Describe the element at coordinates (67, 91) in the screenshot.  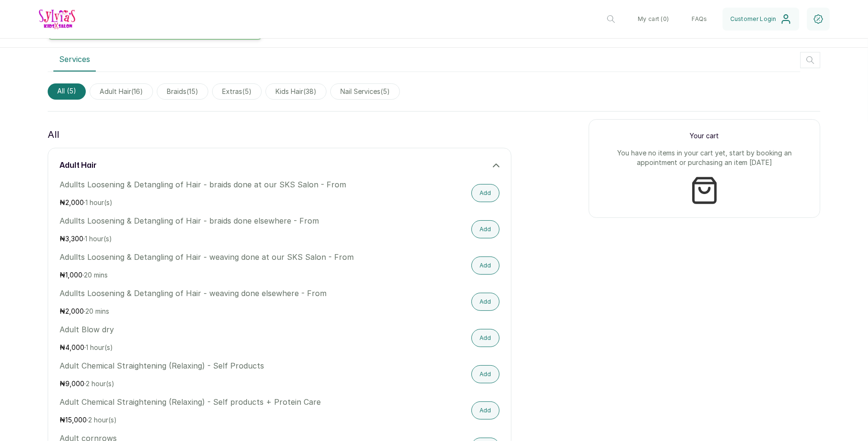
I see `span: All (5)` at that location.